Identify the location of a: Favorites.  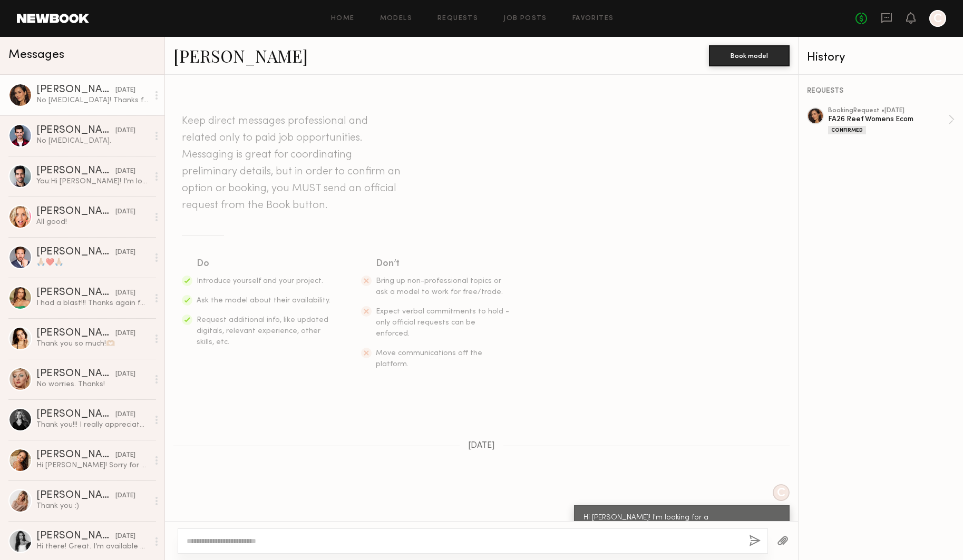
(593, 19).